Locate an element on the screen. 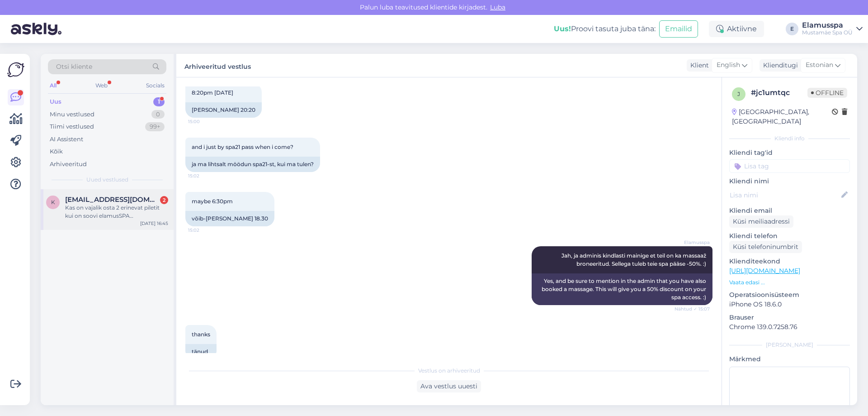 The width and height of the screenshot is (868, 416). p: Chrome 139.0.7258.76 is located at coordinates (789, 327).